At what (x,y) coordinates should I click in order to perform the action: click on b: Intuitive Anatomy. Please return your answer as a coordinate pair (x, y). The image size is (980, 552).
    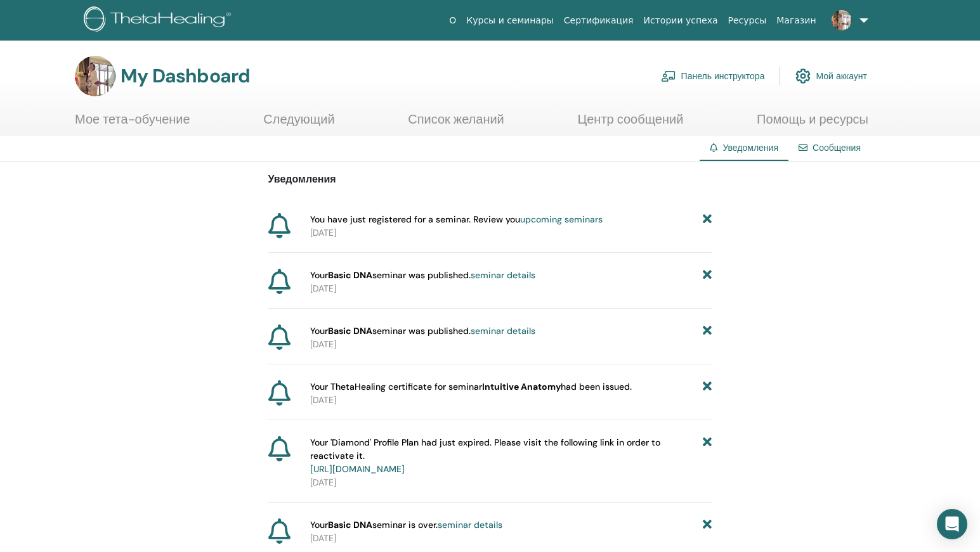
    Looking at the image, I should click on (522, 387).